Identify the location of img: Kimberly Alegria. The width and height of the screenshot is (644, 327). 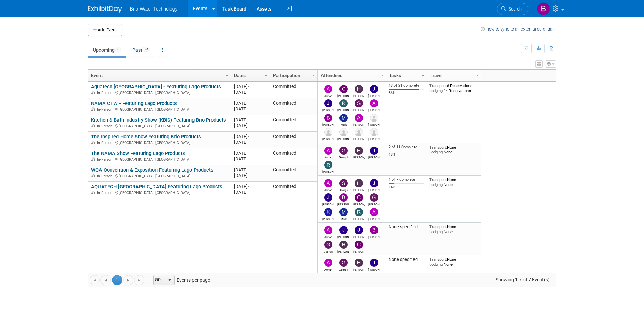
(328, 212).